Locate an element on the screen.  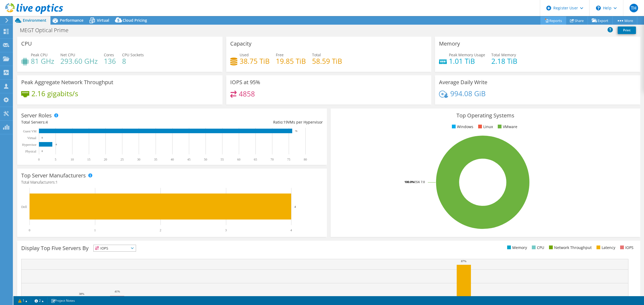
li: IOPS is located at coordinates (626, 248).